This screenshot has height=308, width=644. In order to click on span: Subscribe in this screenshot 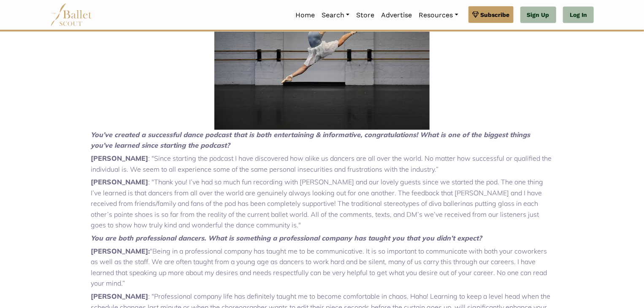, I will do `click(495, 15)`.